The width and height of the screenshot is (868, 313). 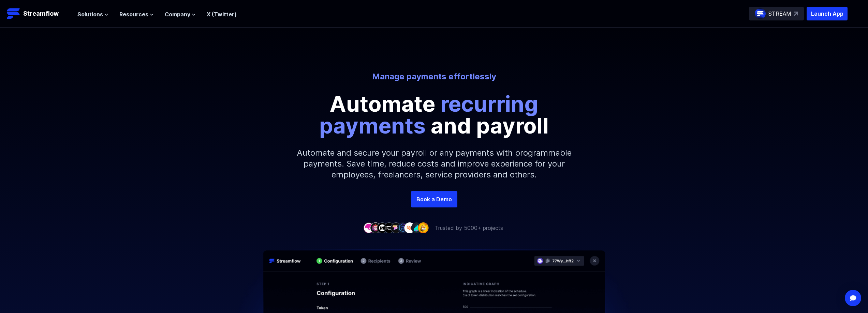 What do you see at coordinates (382, 228) in the screenshot?
I see `img: company-3` at bounding box center [382, 228].